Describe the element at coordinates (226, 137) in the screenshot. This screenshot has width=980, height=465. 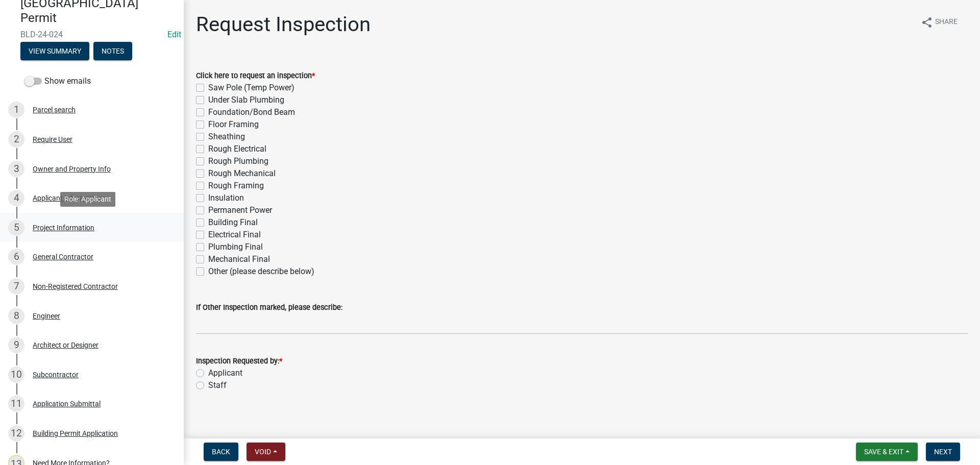
I see `label: Sheathing` at that location.